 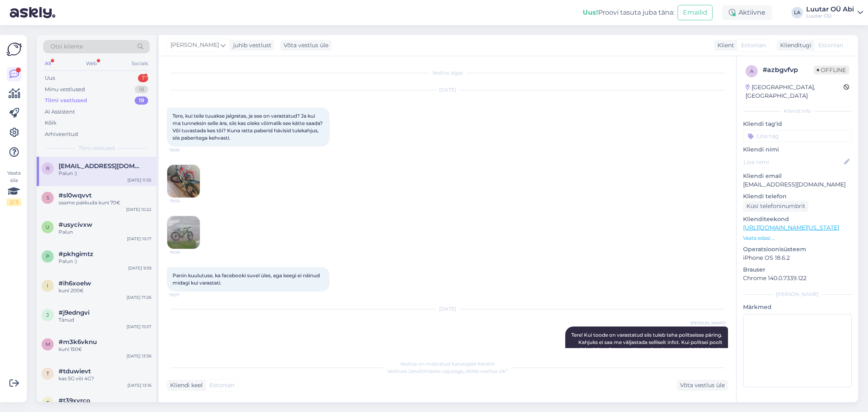 What do you see at coordinates (141, 89) in the screenshot?
I see `div: 18` at bounding box center [141, 89].